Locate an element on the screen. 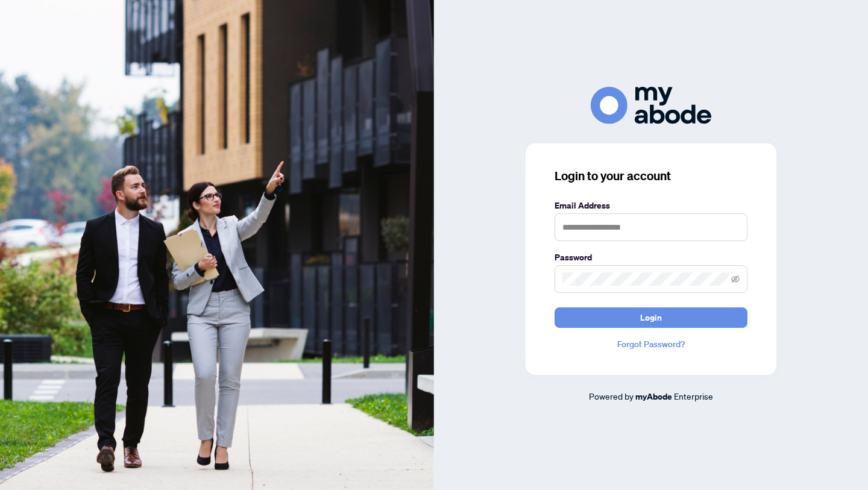  span: Enterprise is located at coordinates (693, 396).